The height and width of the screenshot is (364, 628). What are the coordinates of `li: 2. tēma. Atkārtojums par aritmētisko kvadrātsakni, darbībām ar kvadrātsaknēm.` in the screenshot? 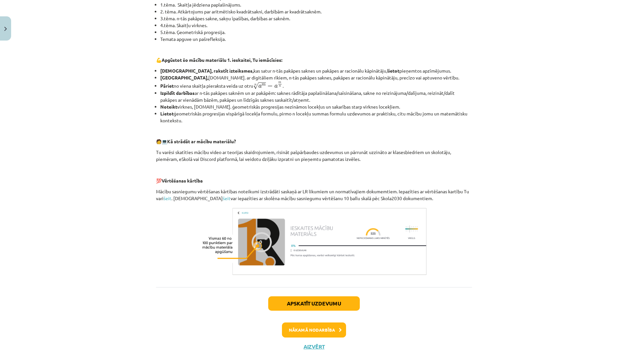 It's located at (316, 12).